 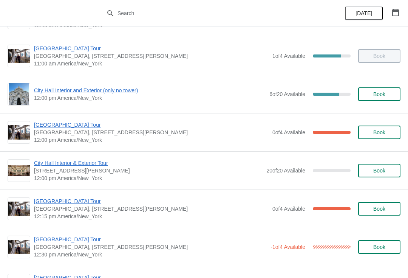 What do you see at coordinates (212, 13) in the screenshot?
I see `input: Search` at bounding box center [212, 13].